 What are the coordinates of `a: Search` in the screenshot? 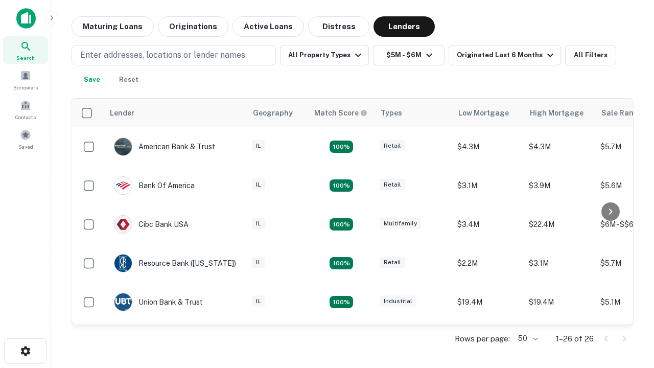 It's located at (26, 50).